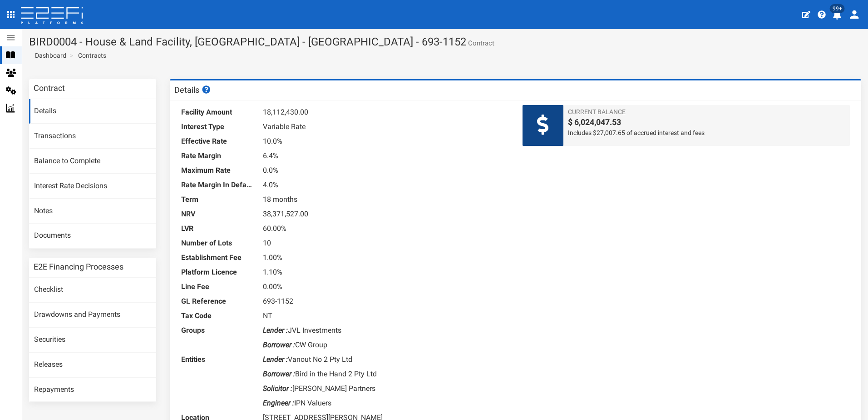 The image size is (868, 420). Describe the element at coordinates (386, 301) in the screenshot. I see `dd: 693-1152` at that location.